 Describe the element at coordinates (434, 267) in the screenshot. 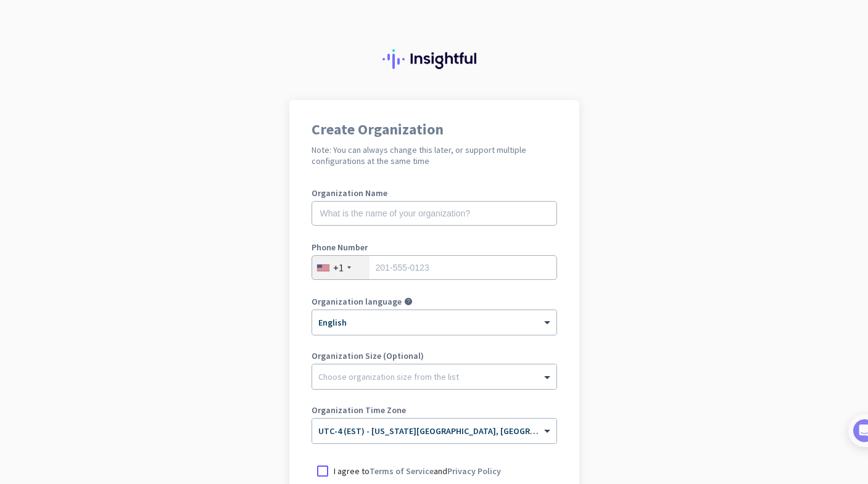

I see `input: 201-555-0123` at that location.